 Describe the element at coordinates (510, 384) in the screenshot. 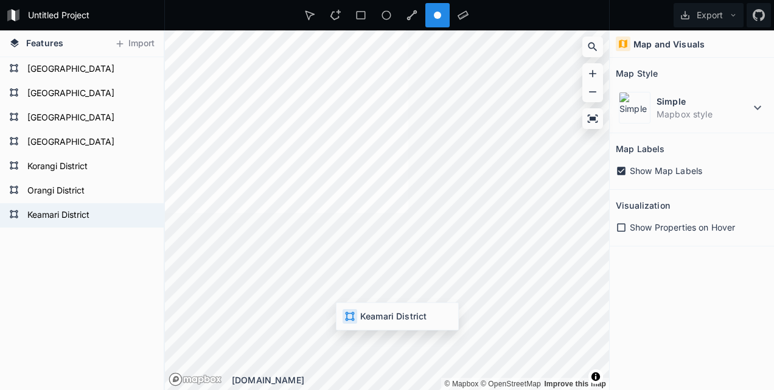

I see `a: OpenStreetMap` at that location.